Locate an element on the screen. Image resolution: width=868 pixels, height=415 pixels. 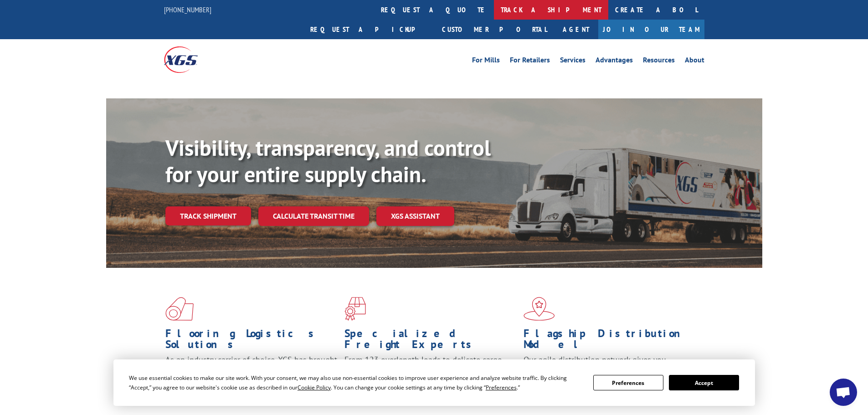
b: Visibility, transparency, and control for your entire supply chain. is located at coordinates (328, 161).